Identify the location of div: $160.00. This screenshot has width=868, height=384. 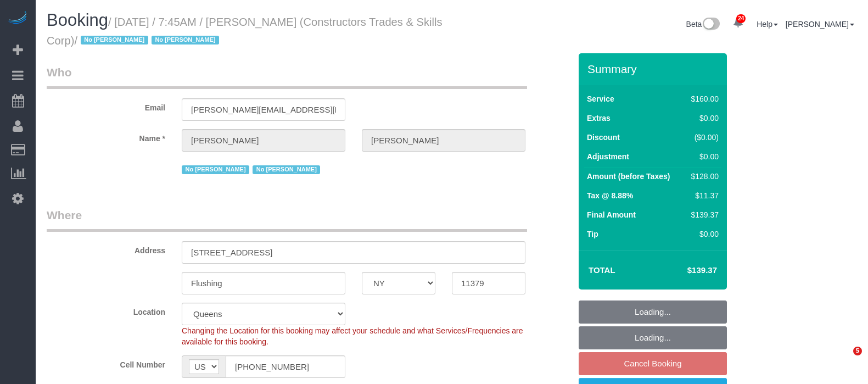
(702, 99).